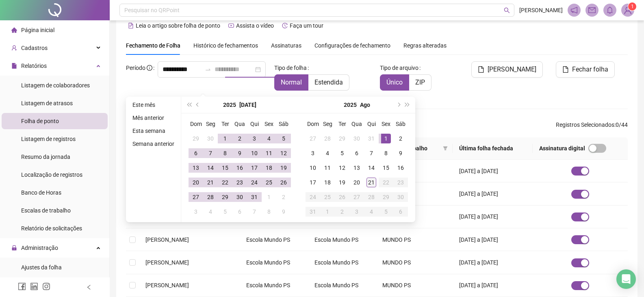 This screenshot has width=644, height=297. Describe the element at coordinates (401, 124) in the screenshot. I see `th: Sáb` at that location.